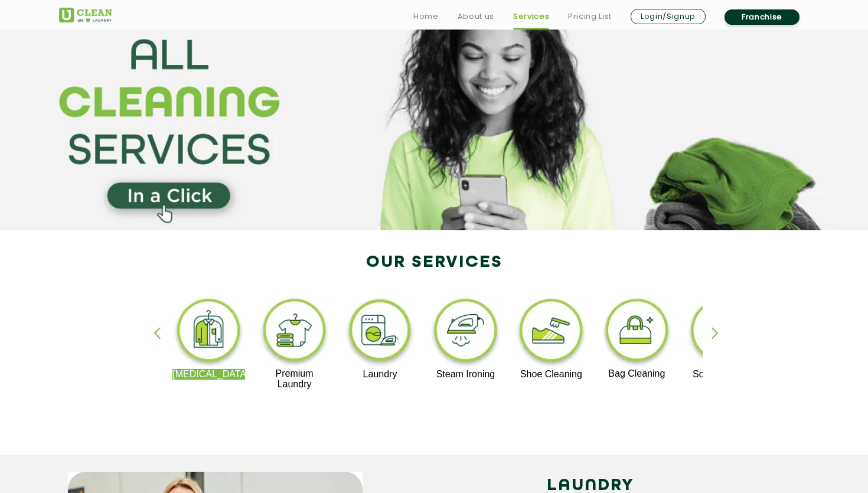 The height and width of the screenshot is (493, 868). Describe the element at coordinates (590, 17) in the screenshot. I see `a: Pricing List` at that location.